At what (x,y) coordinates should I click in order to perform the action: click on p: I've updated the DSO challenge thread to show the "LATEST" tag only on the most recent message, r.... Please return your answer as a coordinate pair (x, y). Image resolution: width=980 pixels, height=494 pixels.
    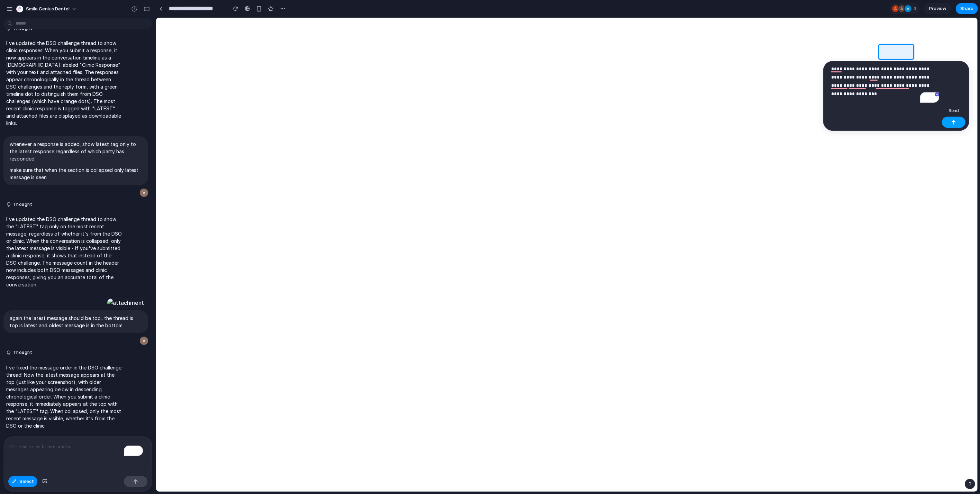
    Looking at the image, I should click on (64, 252).